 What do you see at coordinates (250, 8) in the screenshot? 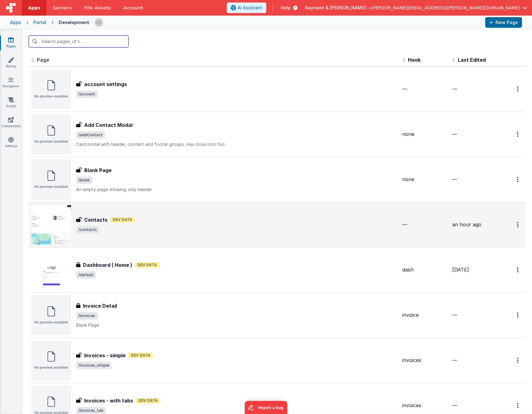
I see `span: AI Assistant` at bounding box center [250, 8].